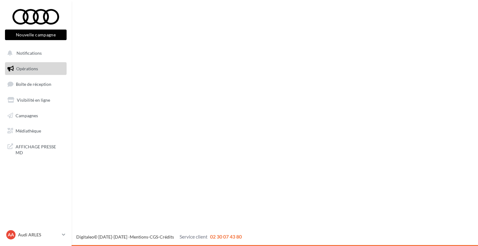 The height and width of the screenshot is (246, 478). What do you see at coordinates (36, 69) in the screenshot?
I see `a: Opérations` at bounding box center [36, 69].